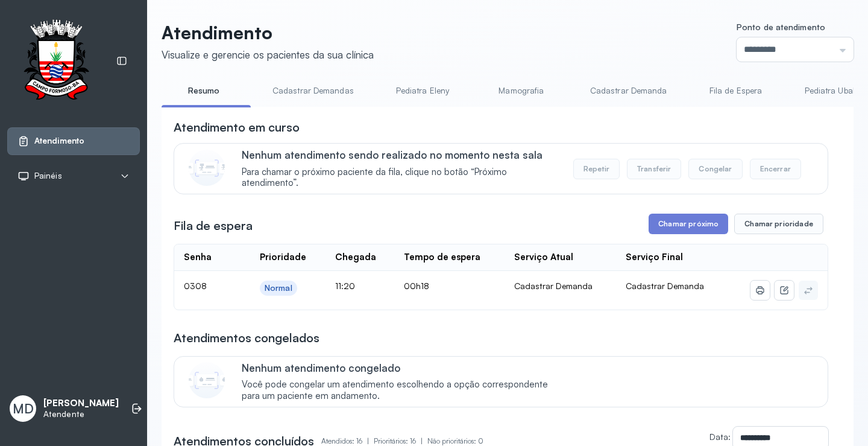 The width and height of the screenshot is (868, 446). Describe the element at coordinates (74, 141) in the screenshot. I see `a: Atendimento` at that location.